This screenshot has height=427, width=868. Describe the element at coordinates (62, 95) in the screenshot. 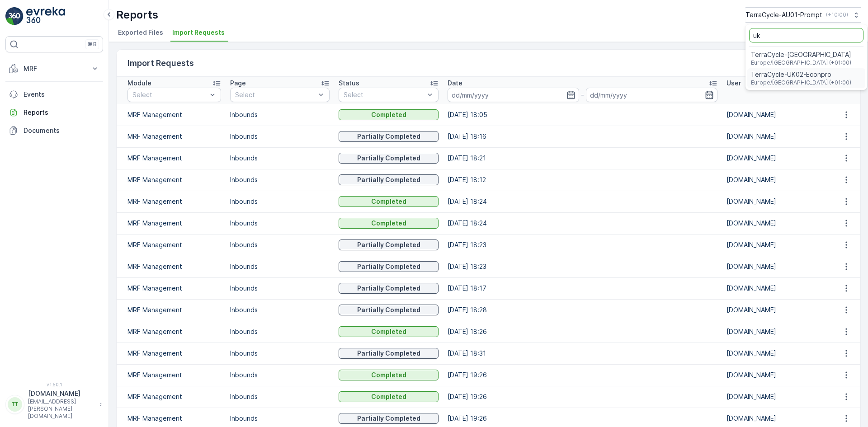

I see `p: Events` at that location.